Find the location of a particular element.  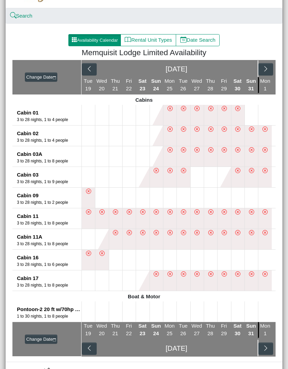

li: Thu is located at coordinates (210, 85).